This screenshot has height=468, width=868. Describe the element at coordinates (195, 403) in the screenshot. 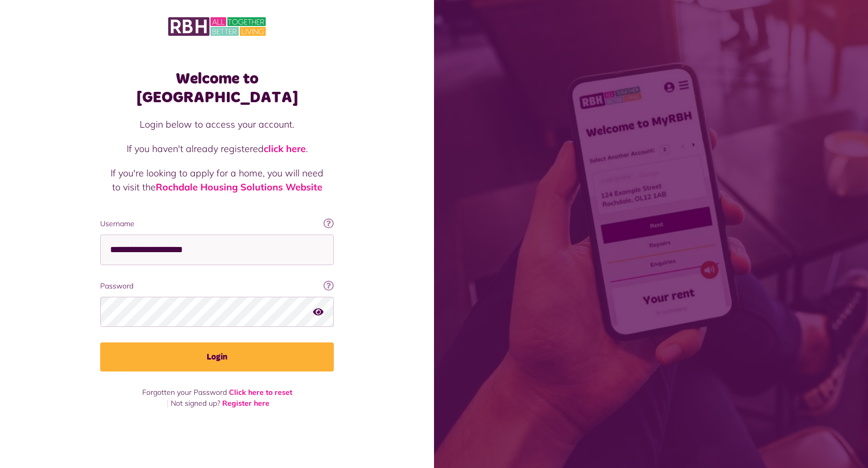

I see `span: Not signed up?` at that location.